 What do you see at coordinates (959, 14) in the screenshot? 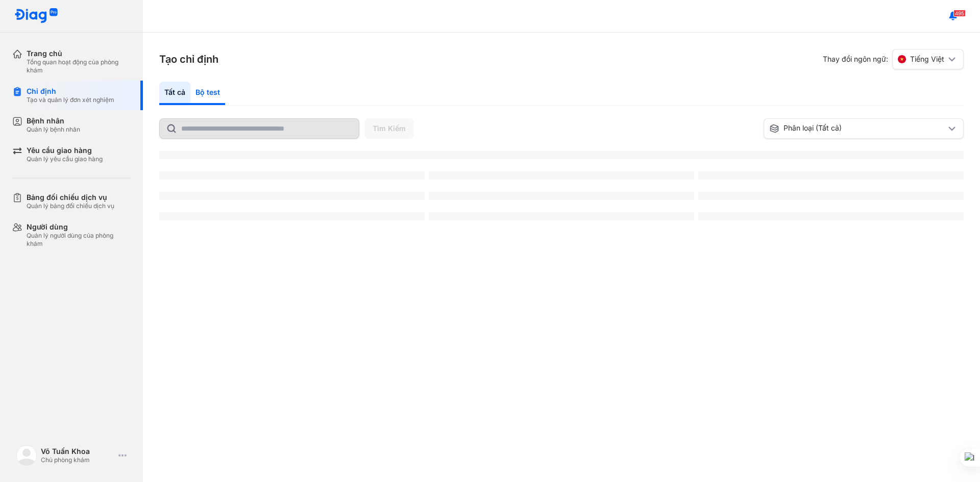
I see `span: 495` at bounding box center [959, 14].